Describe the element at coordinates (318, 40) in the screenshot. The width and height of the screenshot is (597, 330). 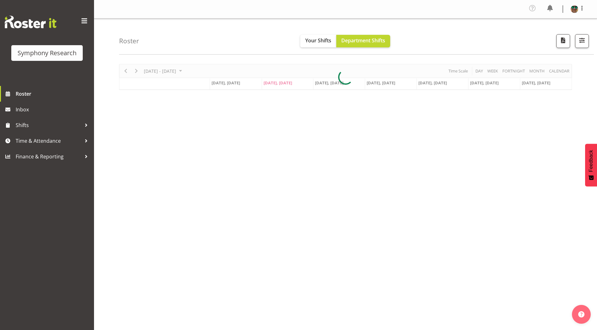
I see `span: Your Shifts` at that location.